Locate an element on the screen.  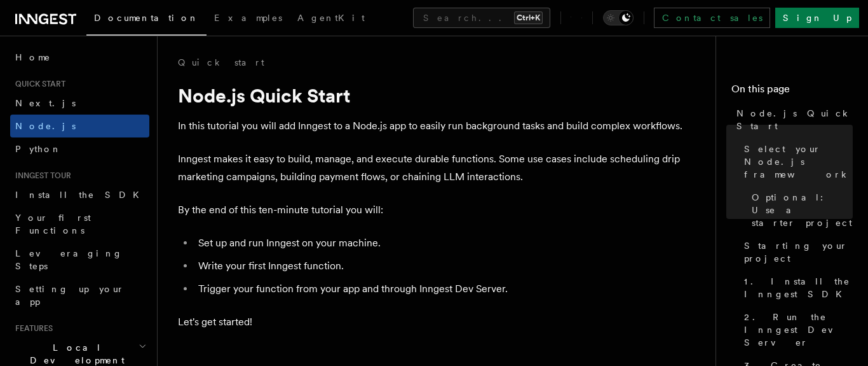
span: Node.js Quick Start is located at coordinates (794, 119).